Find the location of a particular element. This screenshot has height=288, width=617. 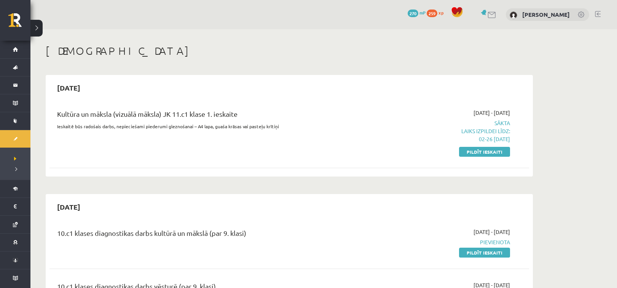

span: mP is located at coordinates (422, 13).